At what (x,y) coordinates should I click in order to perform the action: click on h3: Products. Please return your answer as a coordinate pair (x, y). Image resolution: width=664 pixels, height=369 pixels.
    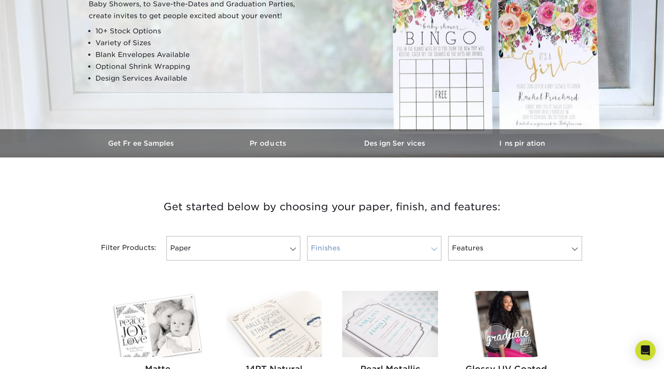
    Looking at the image, I should click on (268, 143).